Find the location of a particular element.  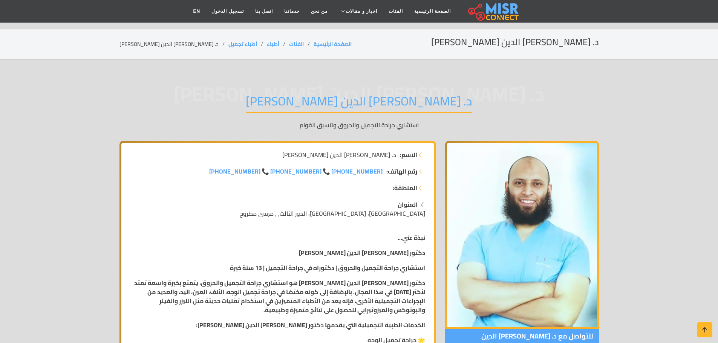

a: أطباء تجميل is located at coordinates (243, 44).